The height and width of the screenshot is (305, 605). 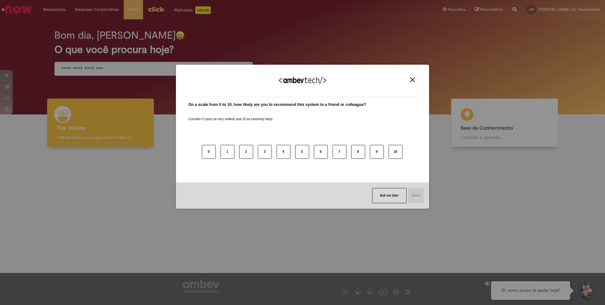 I want to click on label: Consider 0 (zero) as very unlikely and 10 as extremely likely., so click(x=231, y=115).